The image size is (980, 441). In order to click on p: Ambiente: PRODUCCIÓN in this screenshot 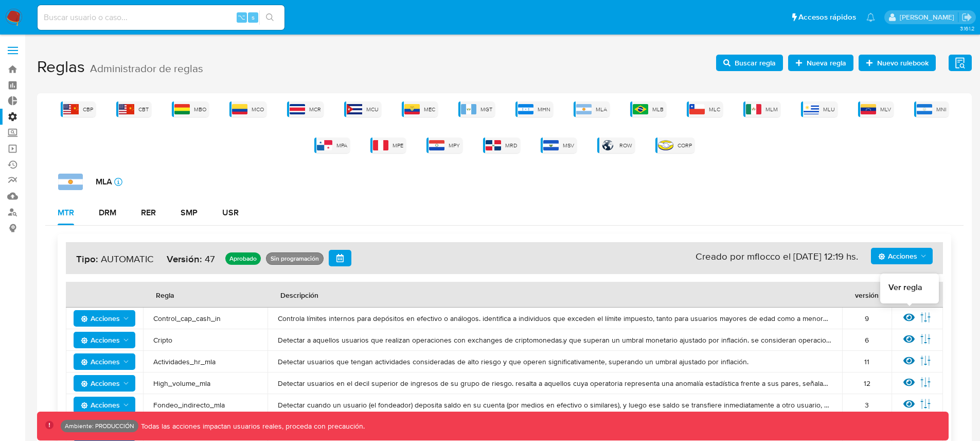, I will do `click(99, 426)`.